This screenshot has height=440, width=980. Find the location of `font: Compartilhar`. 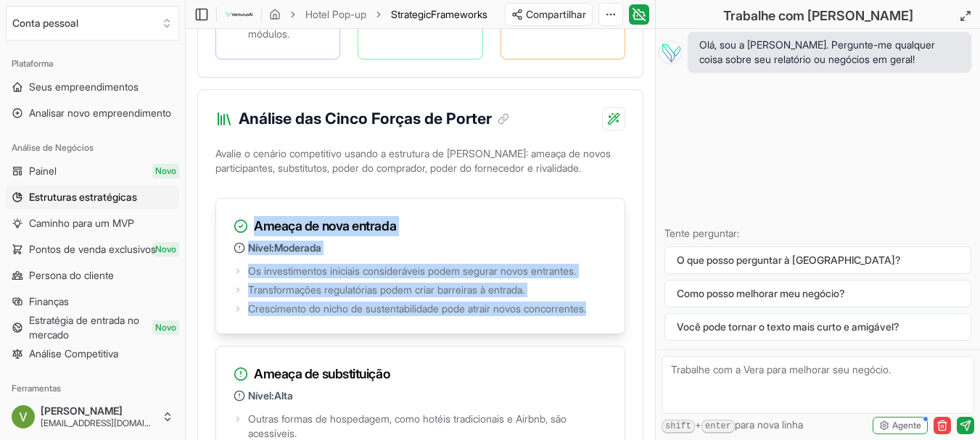

font: Compartilhar is located at coordinates (556, 14).